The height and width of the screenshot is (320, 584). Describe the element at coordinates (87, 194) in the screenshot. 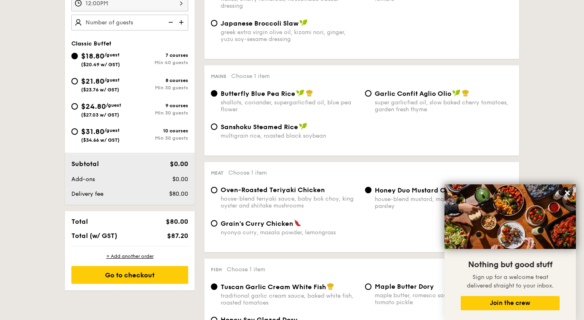

I see `span: Delivery fee` at that location.